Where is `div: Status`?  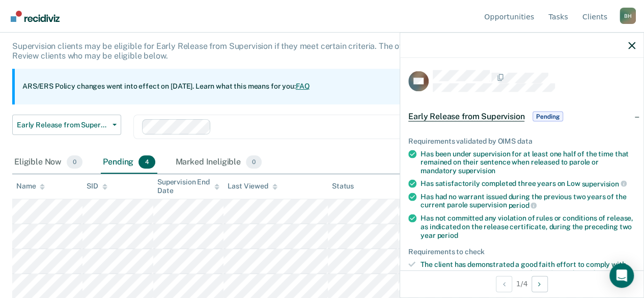 div: Status is located at coordinates (342, 186).